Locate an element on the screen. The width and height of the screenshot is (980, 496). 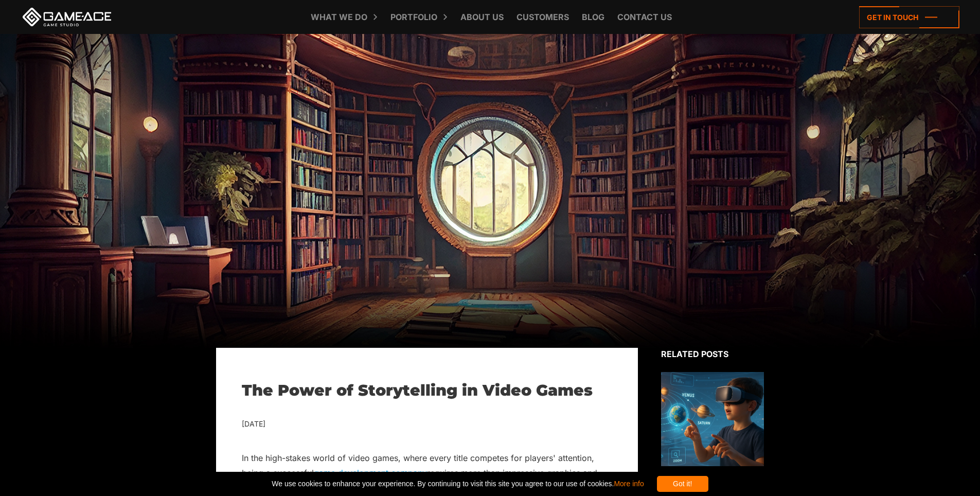
img: Related is located at coordinates (712, 419).